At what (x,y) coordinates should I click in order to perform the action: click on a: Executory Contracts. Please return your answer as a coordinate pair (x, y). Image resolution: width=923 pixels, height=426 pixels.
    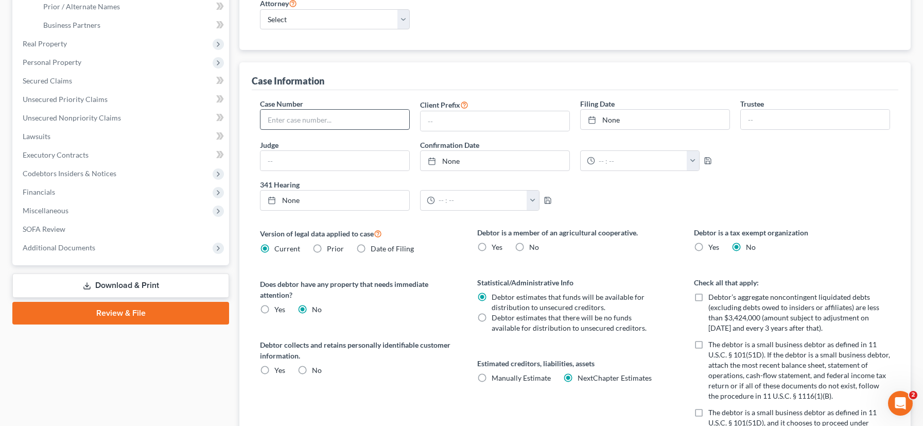
    Looking at the image, I should click on (122, 155).